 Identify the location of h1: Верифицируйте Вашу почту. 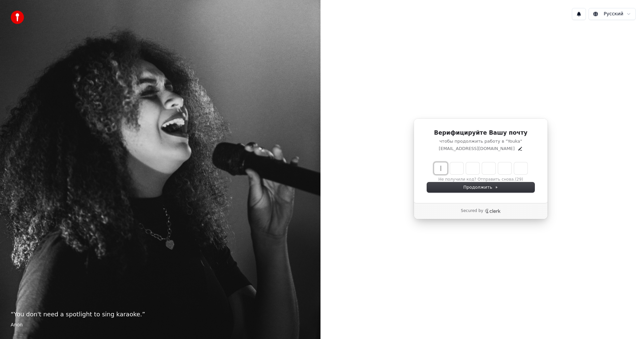
(481, 133).